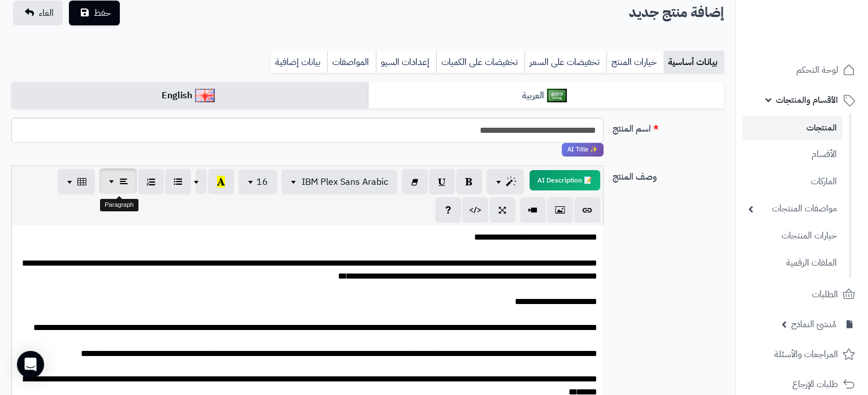 Image resolution: width=868 pixels, height=395 pixels. I want to click on a: الأقسام, so click(792, 154).